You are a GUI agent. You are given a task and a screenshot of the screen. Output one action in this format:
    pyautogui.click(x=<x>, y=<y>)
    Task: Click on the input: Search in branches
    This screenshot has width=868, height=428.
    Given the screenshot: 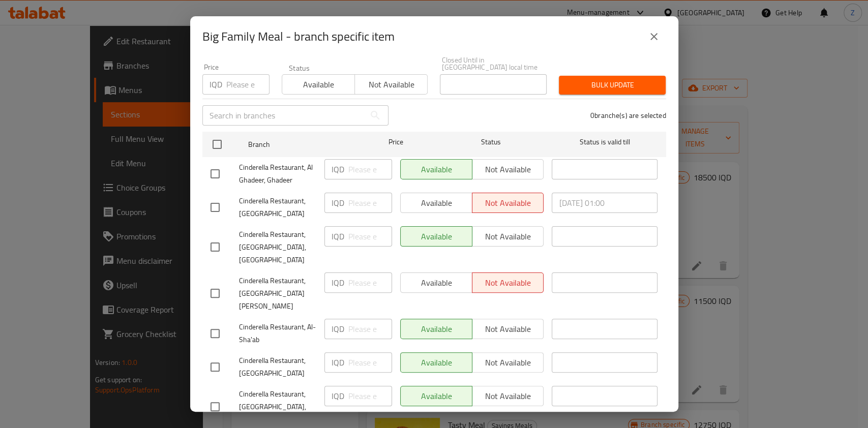 What is the action you would take?
    pyautogui.click(x=283, y=115)
    